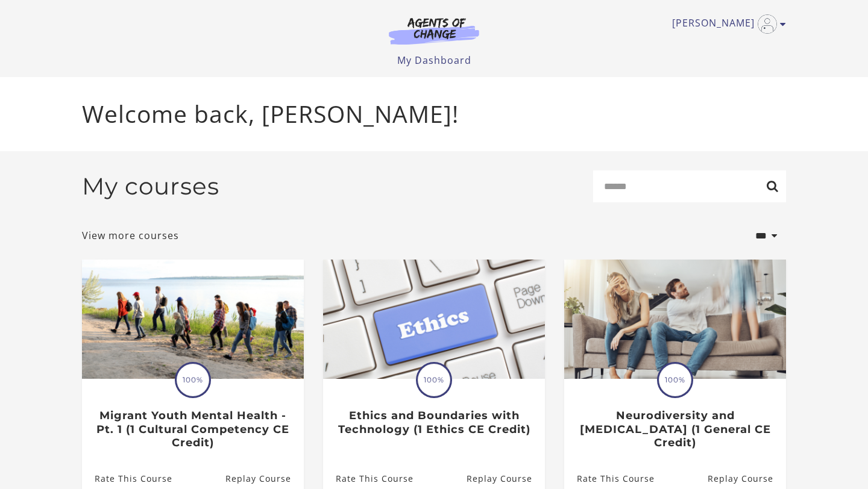  Describe the element at coordinates (130, 235) in the screenshot. I see `a: View more courses` at that location.